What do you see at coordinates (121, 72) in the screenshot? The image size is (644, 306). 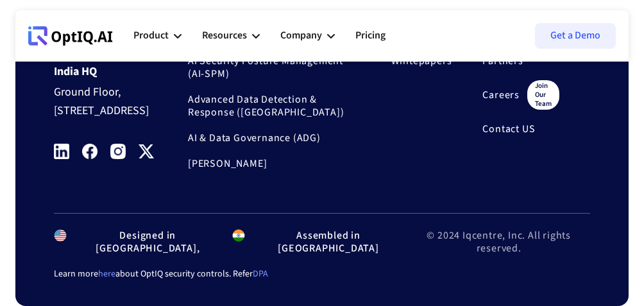 I see `div: India HQ` at bounding box center [121, 72].